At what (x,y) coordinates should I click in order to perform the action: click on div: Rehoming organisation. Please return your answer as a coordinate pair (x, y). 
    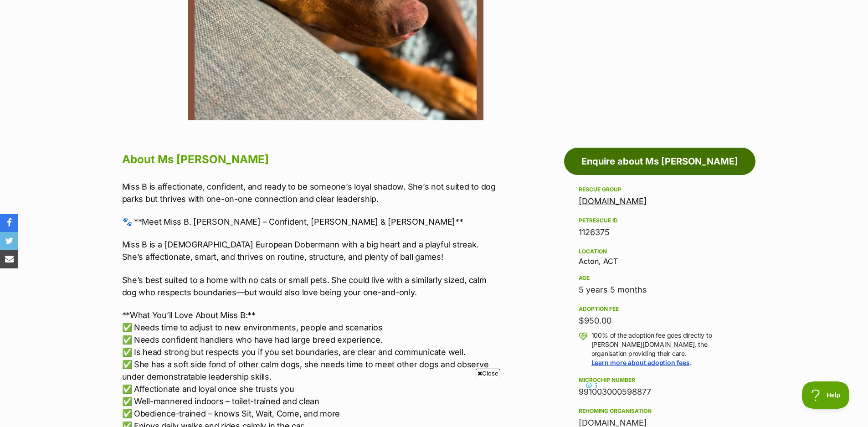
    Looking at the image, I should click on (659, 411).